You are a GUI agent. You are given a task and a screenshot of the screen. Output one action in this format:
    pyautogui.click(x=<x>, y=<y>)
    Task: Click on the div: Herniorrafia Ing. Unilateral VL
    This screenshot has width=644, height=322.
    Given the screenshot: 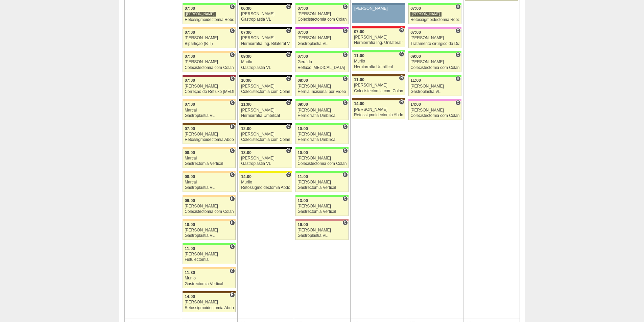 What is the action you would take?
    pyautogui.click(x=378, y=43)
    